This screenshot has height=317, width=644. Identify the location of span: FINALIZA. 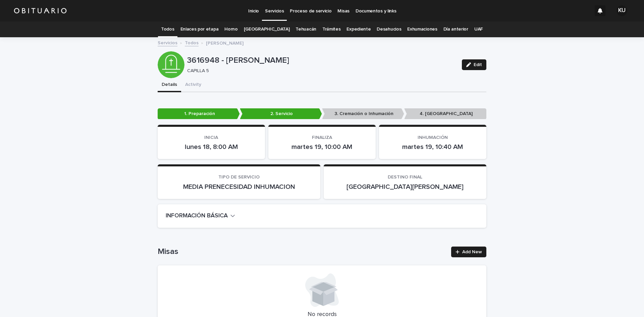
(322, 137).